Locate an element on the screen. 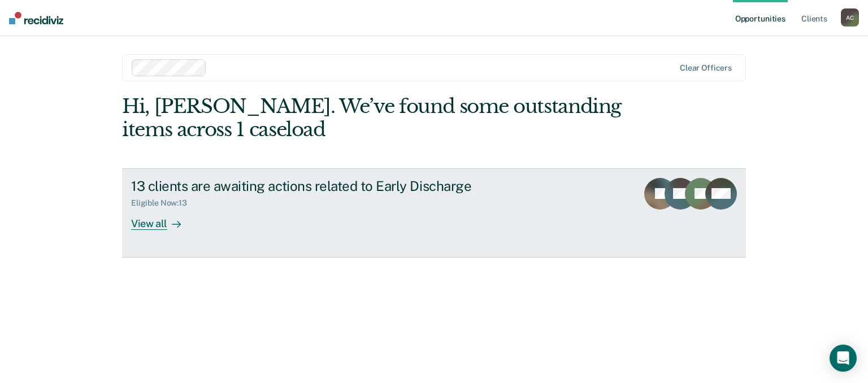  img: Recidiviz is located at coordinates (36, 18).